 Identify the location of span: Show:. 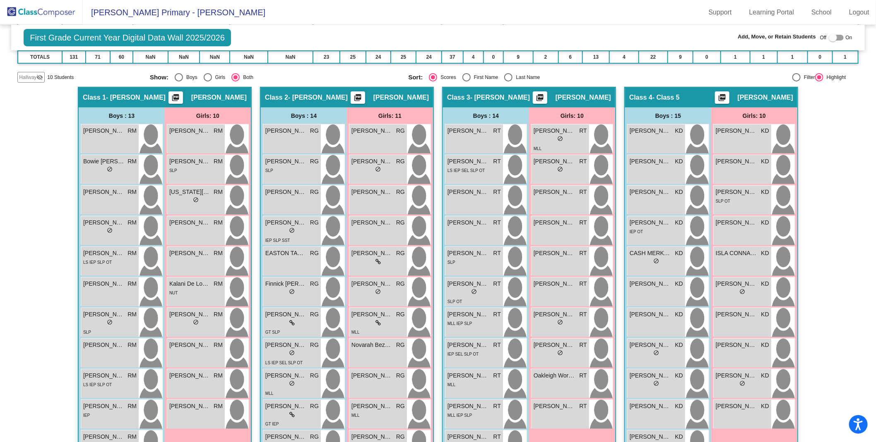
(159, 77).